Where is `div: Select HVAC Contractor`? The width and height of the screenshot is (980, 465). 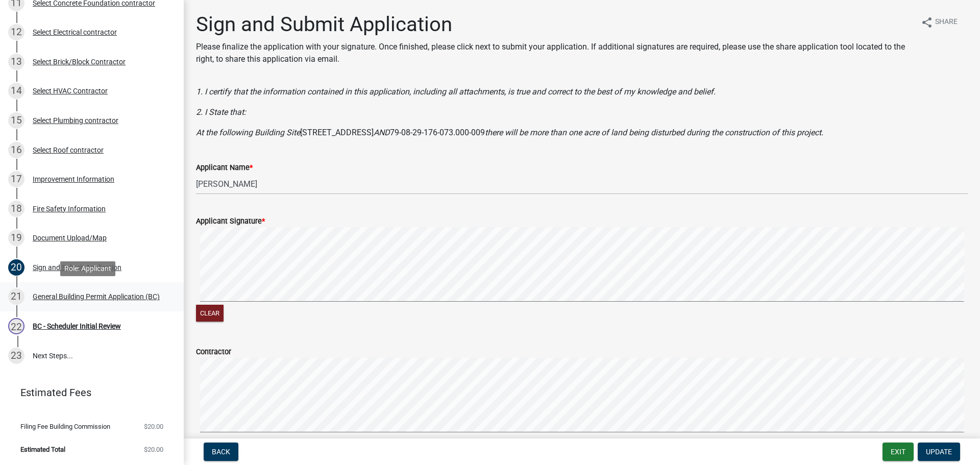
div: Select HVAC Contractor is located at coordinates (70, 91).